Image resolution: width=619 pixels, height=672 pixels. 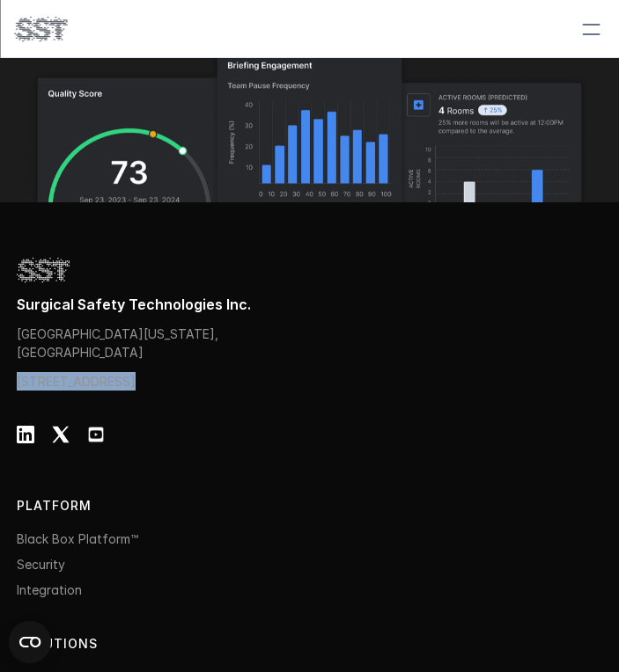 What do you see at coordinates (77, 539) in the screenshot?
I see `a: Black Box Platform™` at bounding box center [77, 539].